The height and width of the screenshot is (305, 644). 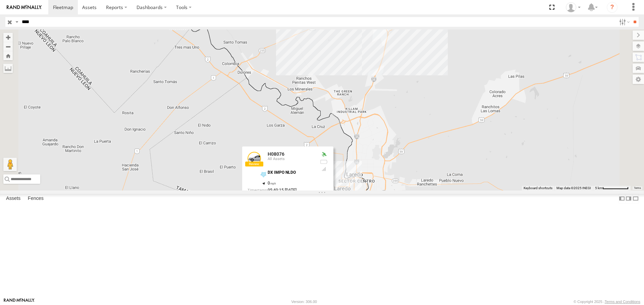 What do you see at coordinates (271, 183) in the screenshot?
I see `span: 0` at bounding box center [271, 183].